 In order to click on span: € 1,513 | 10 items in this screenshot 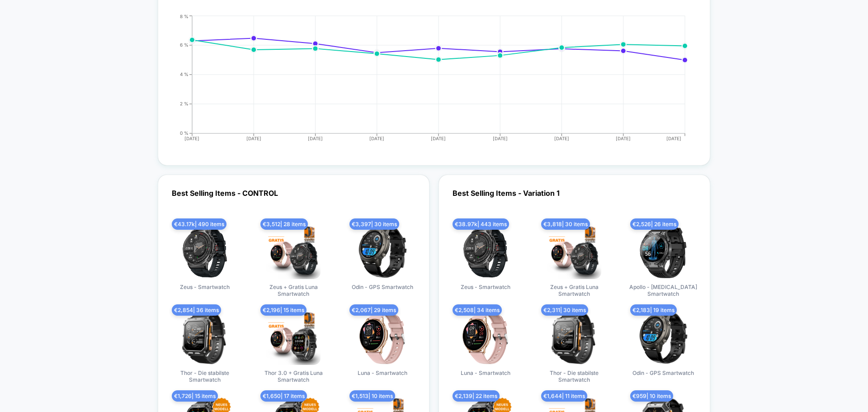, I will do `click(372, 396)`.